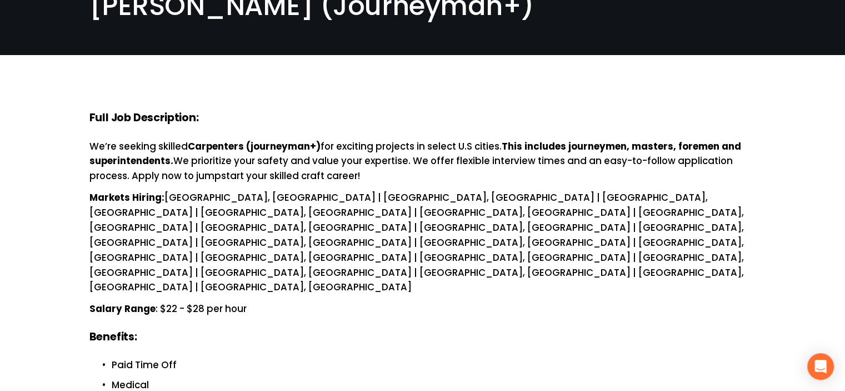 This screenshot has height=391, width=845. I want to click on div: Open Intercom Messenger, so click(821, 366).